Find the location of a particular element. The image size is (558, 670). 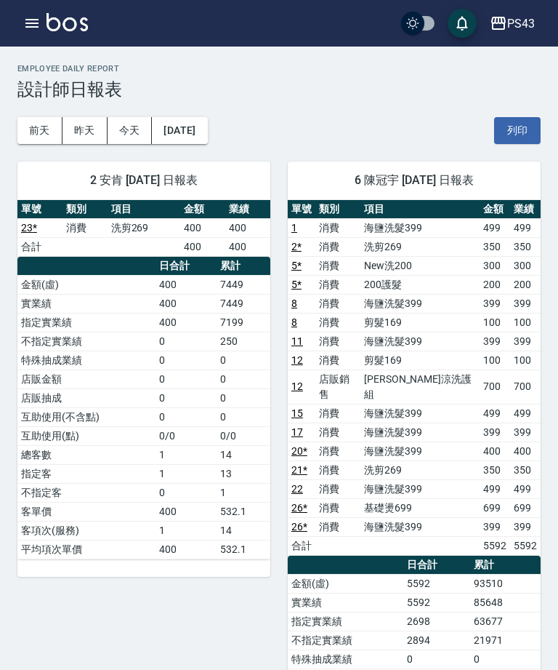

td: 實業績 is located at coordinates (345, 602).